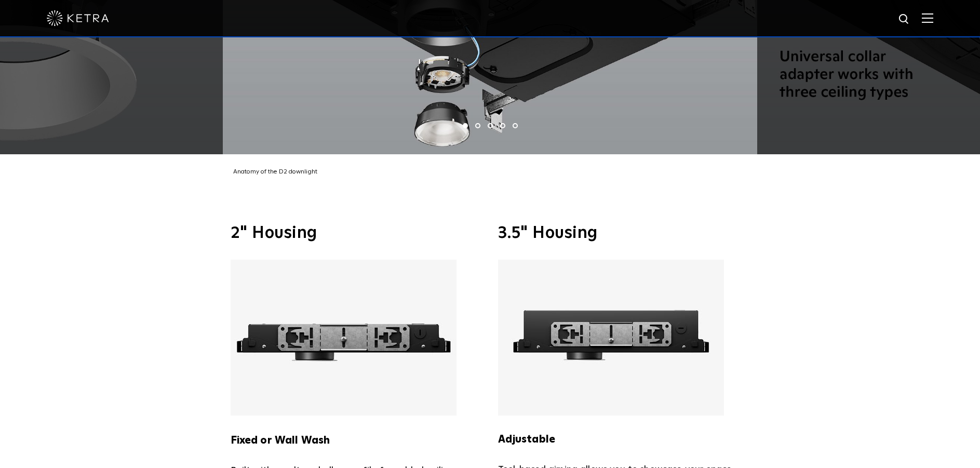 This screenshot has width=980, height=468. What do you see at coordinates (493, 172) in the screenshot?
I see `div: Anatomy of the D2 downlight` at bounding box center [493, 172].